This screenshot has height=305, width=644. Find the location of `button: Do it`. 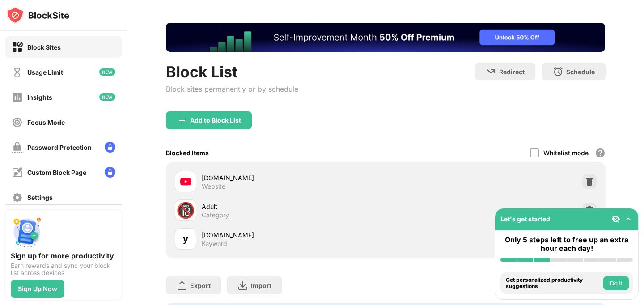

button: Do it is located at coordinates (616, 283).